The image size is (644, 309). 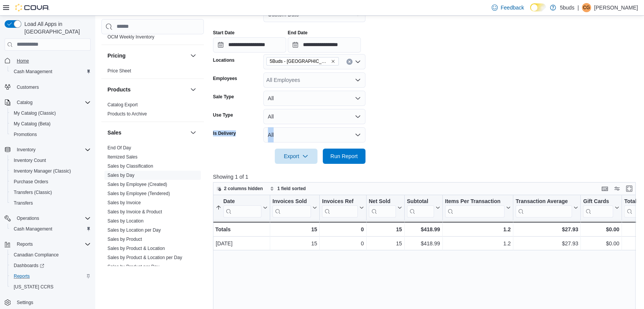 I want to click on span: Dark Mode, so click(x=530, y=12).